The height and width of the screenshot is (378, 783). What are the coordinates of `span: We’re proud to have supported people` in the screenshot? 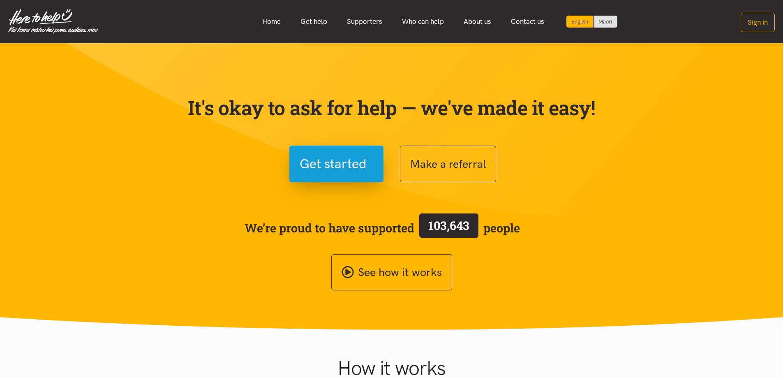 It's located at (382, 228).